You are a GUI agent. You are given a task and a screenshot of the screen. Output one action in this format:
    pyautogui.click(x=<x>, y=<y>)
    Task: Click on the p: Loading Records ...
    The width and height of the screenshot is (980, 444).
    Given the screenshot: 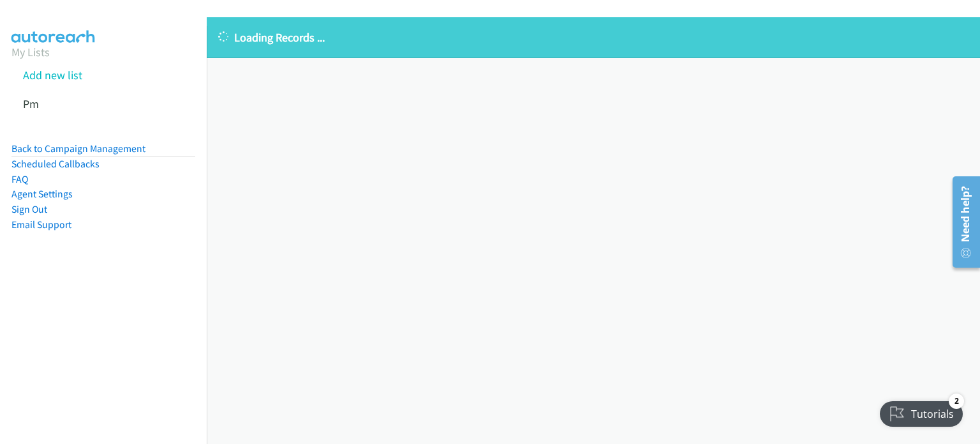 What is the action you would take?
    pyautogui.click(x=593, y=37)
    